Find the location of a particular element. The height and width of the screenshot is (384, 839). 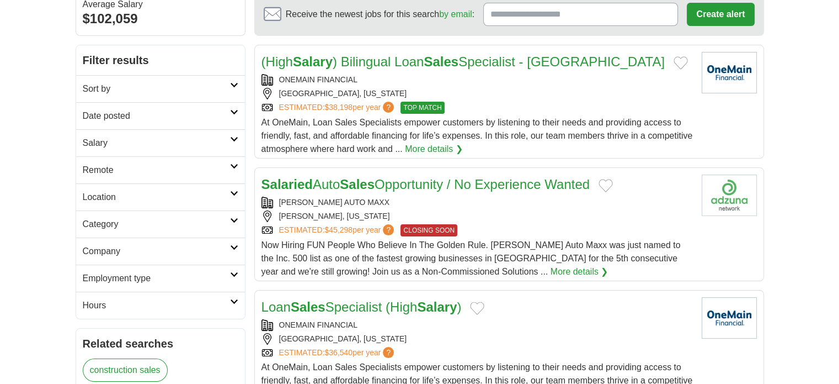

span: $36,540 is located at coordinates (338, 352).